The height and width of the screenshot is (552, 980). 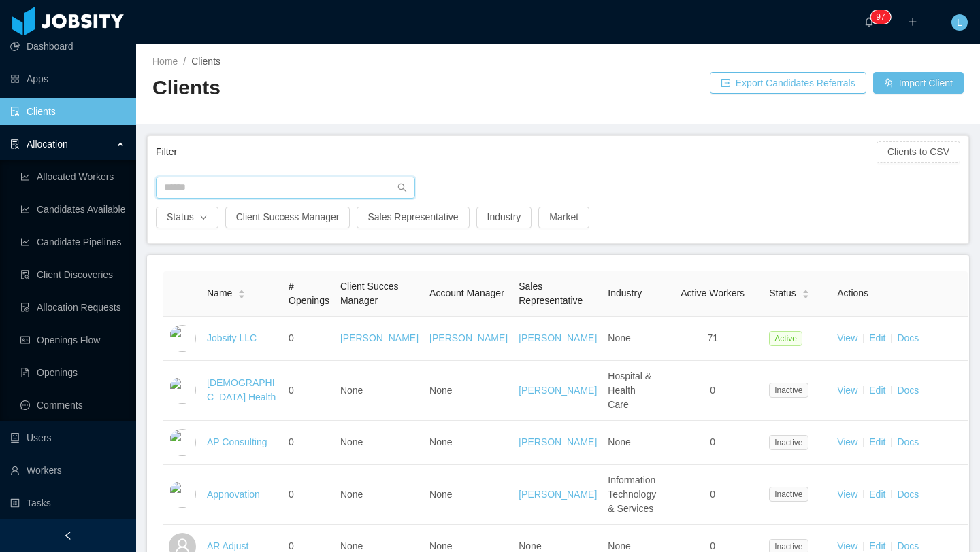 What do you see at coordinates (412, 217) in the screenshot?
I see `button: Sales Representative` at bounding box center [412, 217].